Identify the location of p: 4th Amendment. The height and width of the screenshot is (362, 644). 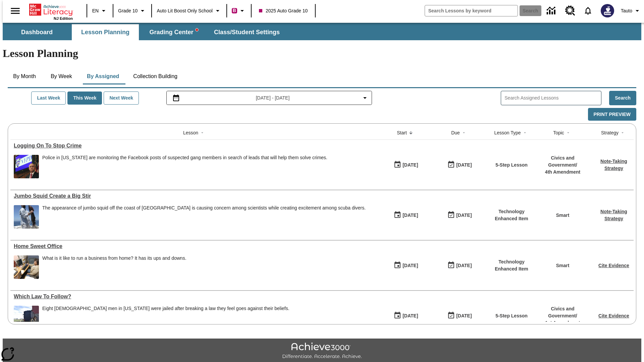
(563, 172).